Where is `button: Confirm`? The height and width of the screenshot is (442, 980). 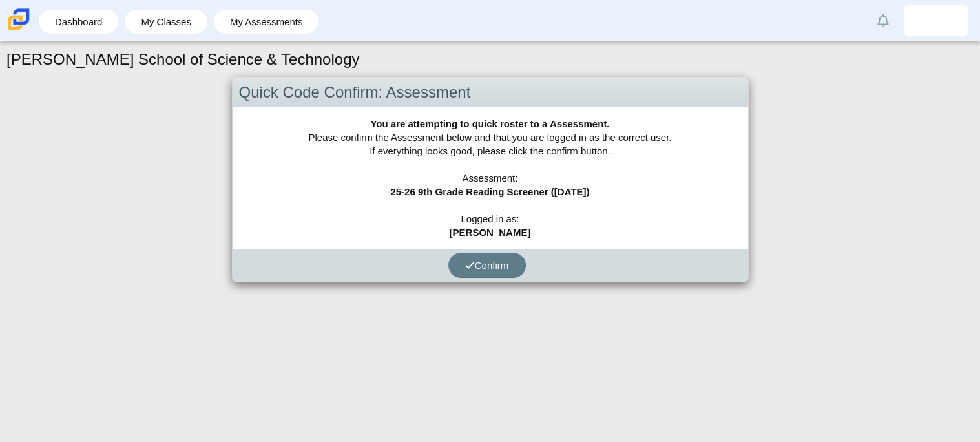 button: Confirm is located at coordinates (487, 265).